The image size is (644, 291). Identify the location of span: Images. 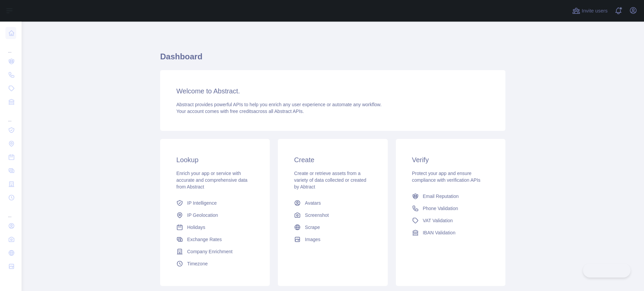
(313, 239).